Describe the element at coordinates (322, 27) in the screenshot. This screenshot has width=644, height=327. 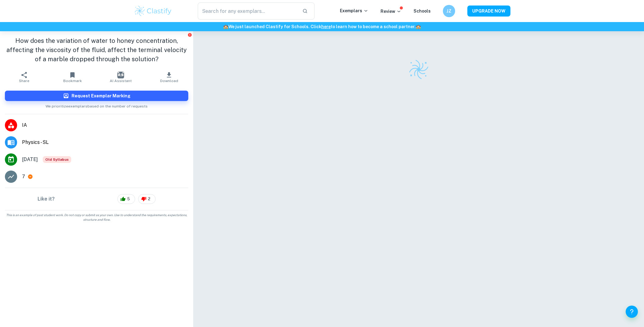
I see `h6: We just launched Clastify for Schools. Click to learn how to become a school partner.` at that location.